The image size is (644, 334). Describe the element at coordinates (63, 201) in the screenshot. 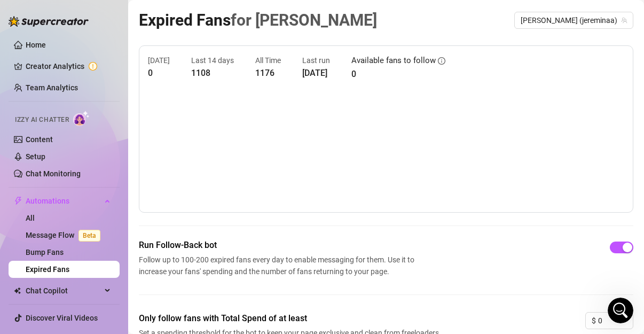

I see `span: Automations` at that location.